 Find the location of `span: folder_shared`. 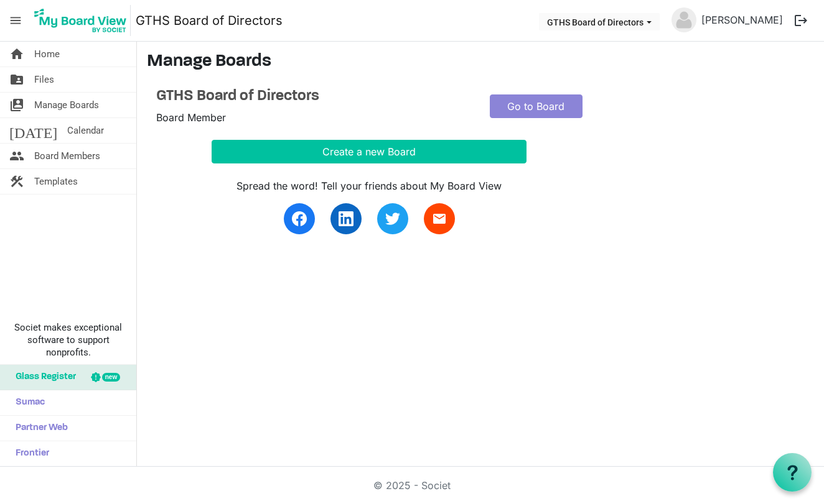

span: folder_shared is located at coordinates (17, 79).